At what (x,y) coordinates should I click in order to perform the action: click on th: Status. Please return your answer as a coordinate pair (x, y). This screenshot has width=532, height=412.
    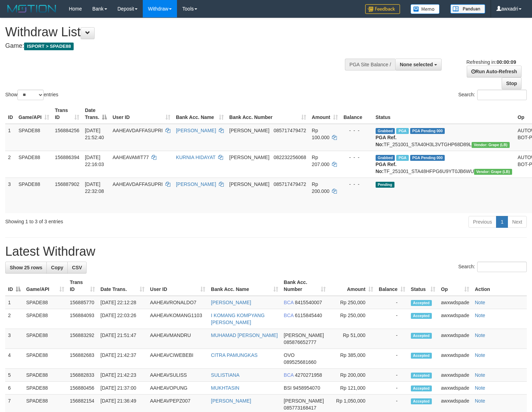
    Looking at the image, I should click on (444, 114).